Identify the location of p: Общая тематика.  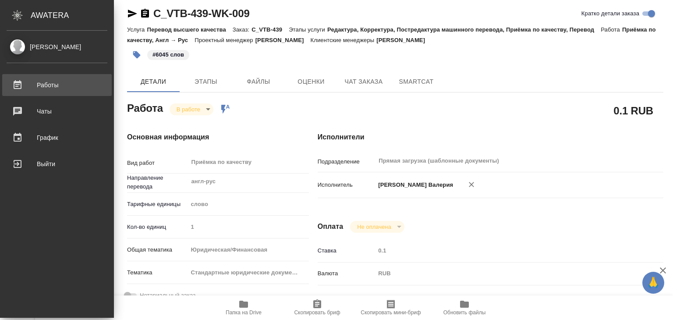
(157, 250).